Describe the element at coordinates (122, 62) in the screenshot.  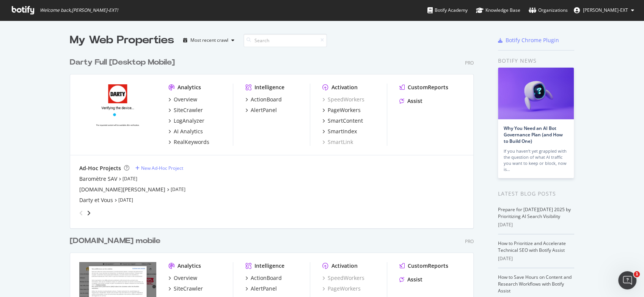
I see `div: Darty Full [Desktop Mobile]` at that location.